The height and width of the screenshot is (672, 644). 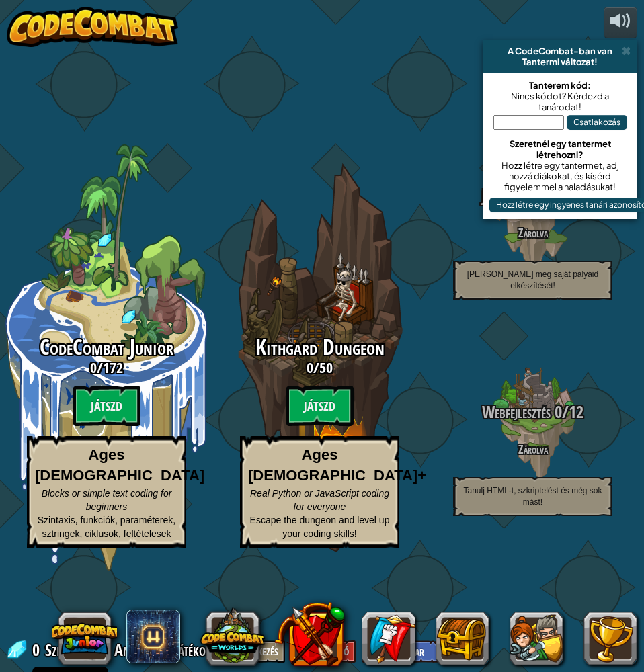 I want to click on div: A CodeCombat-ban van, so click(x=560, y=51).